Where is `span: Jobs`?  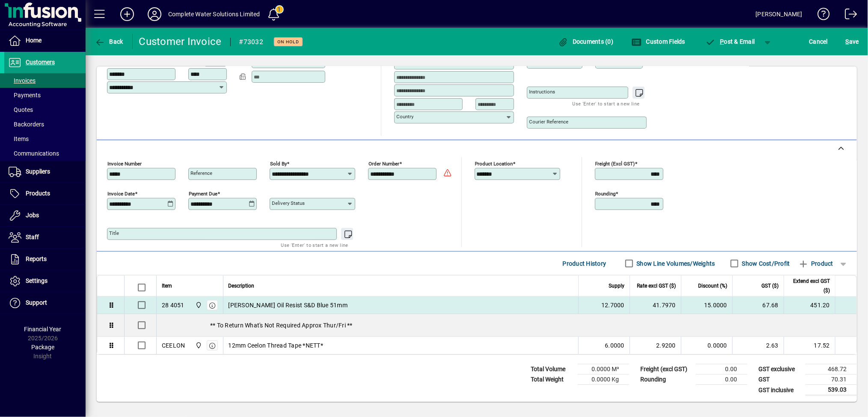
span: Jobs is located at coordinates (32, 215).